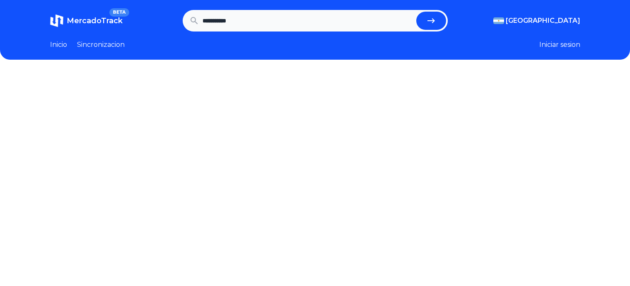  I want to click on span: MercadoTrack, so click(94, 21).